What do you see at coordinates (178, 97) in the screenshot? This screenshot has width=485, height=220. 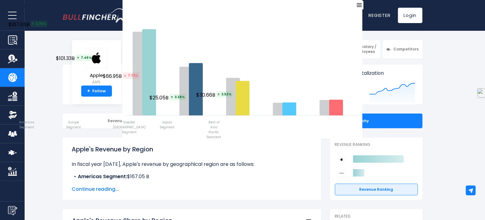 I see `span: 3.28%` at bounding box center [178, 97].